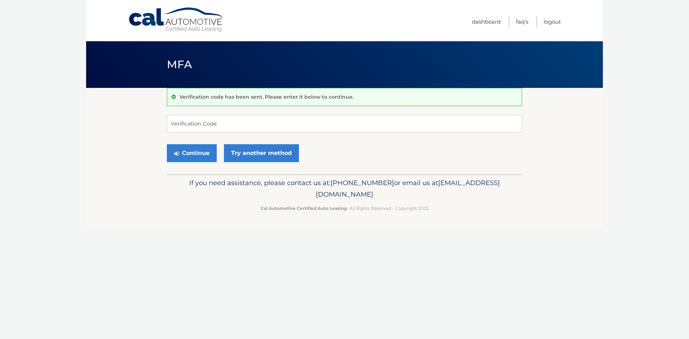  What do you see at coordinates (176, 20) in the screenshot?
I see `a: Cal Automotive` at bounding box center [176, 20].